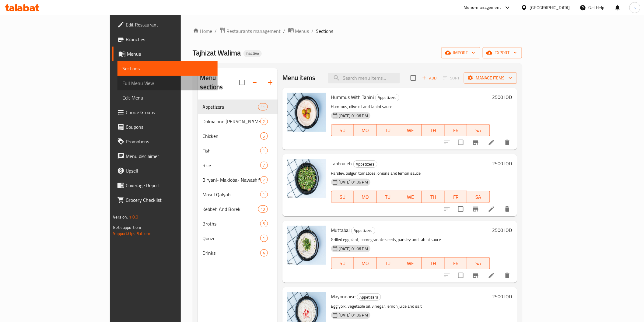 This screenshot has width=644, height=322. I want to click on p: Parsley, bulgur, tomatoes, onions and lemon sauce, so click(411, 173).